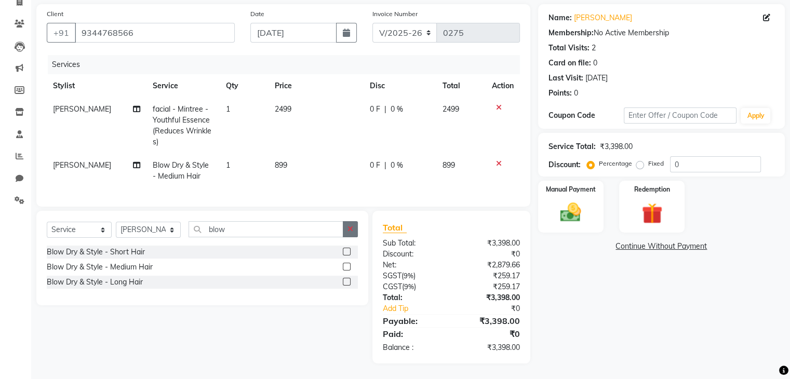  Describe the element at coordinates (570, 212) in the screenshot. I see `img: _cash.svg` at that location.